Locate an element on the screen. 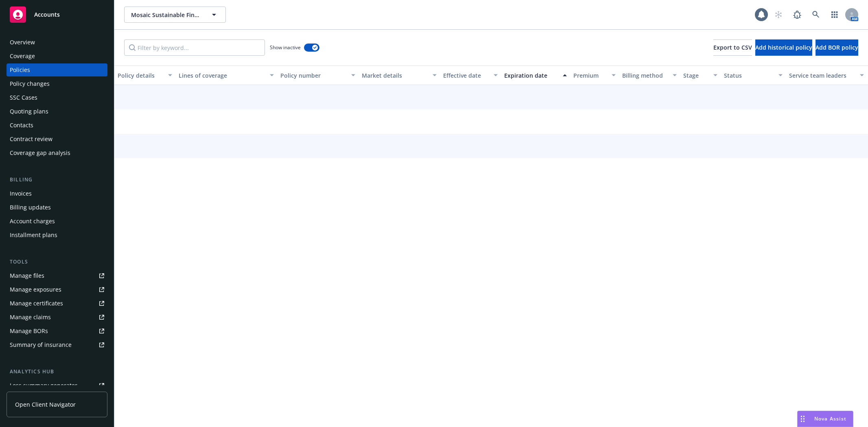  div: Manage exposures is located at coordinates (35, 290).